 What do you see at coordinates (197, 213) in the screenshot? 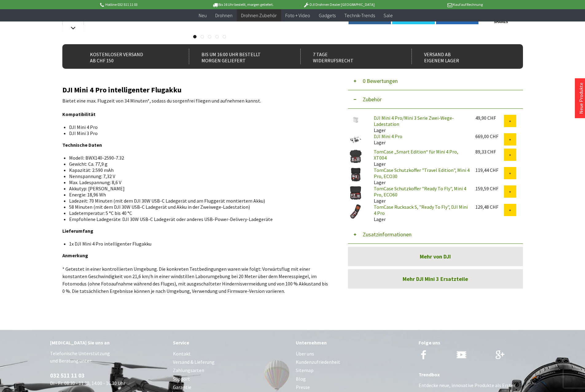
I see `li: Ladetemperatur: 5 °C bis 40 °C` at bounding box center [197, 213].